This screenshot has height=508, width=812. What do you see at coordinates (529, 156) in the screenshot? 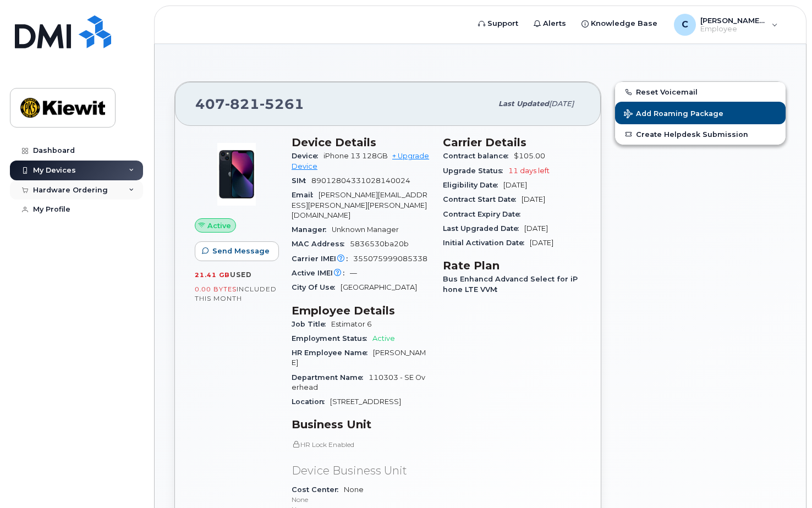
I see `span: $105.00` at bounding box center [529, 156].